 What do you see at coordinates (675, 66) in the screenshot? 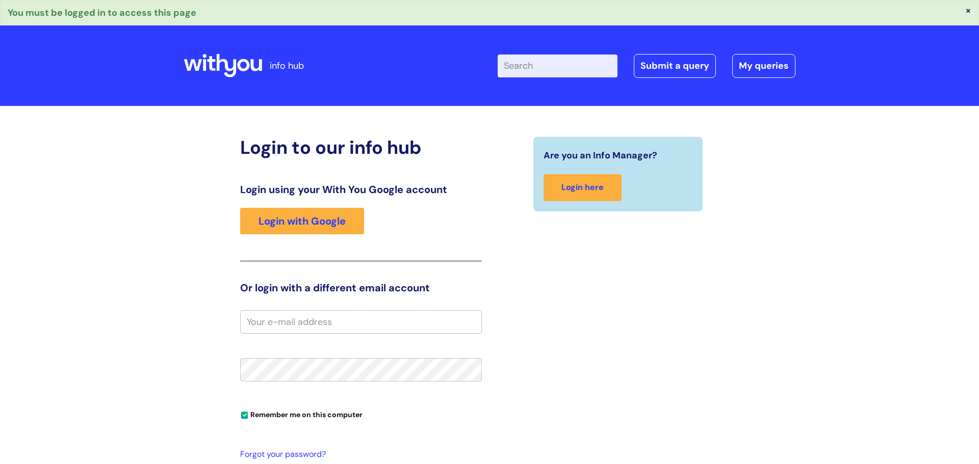
I see `a: Submit a query` at bounding box center [675, 66].